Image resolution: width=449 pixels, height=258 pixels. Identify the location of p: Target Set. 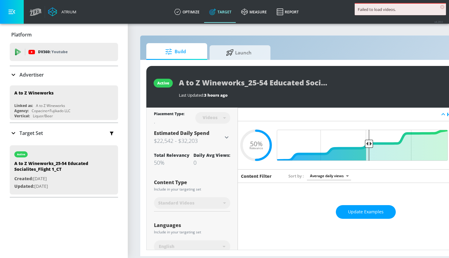
(31, 133).